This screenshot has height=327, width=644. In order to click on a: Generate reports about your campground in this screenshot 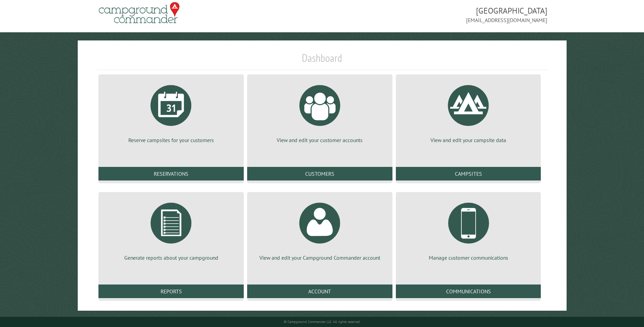, I will do `click(171, 230)`.